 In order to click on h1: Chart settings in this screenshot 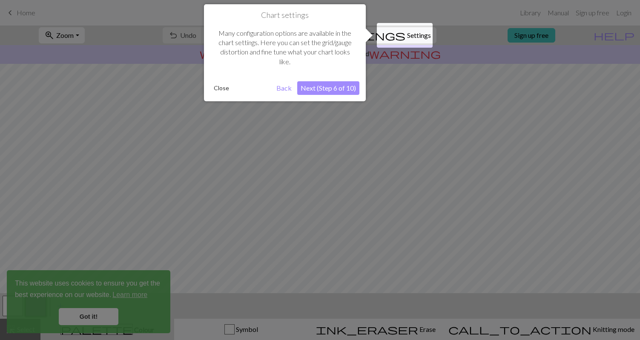, I will do `click(285, 15)`.